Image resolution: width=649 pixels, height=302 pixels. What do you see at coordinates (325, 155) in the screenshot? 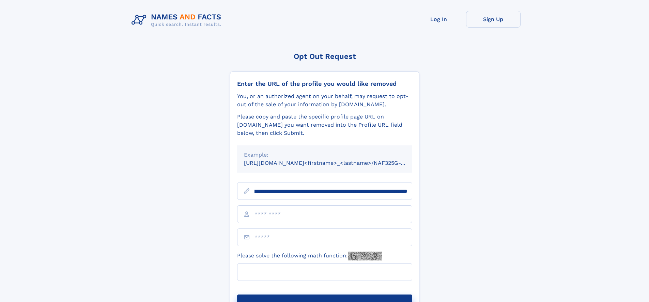
I see `div: Example:` at bounding box center [325, 155].